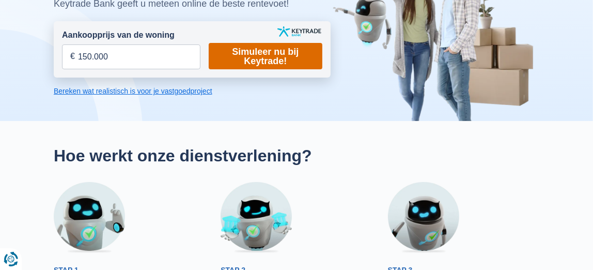 This screenshot has height=270, width=593. I want to click on img: keytrade, so click(299, 32).